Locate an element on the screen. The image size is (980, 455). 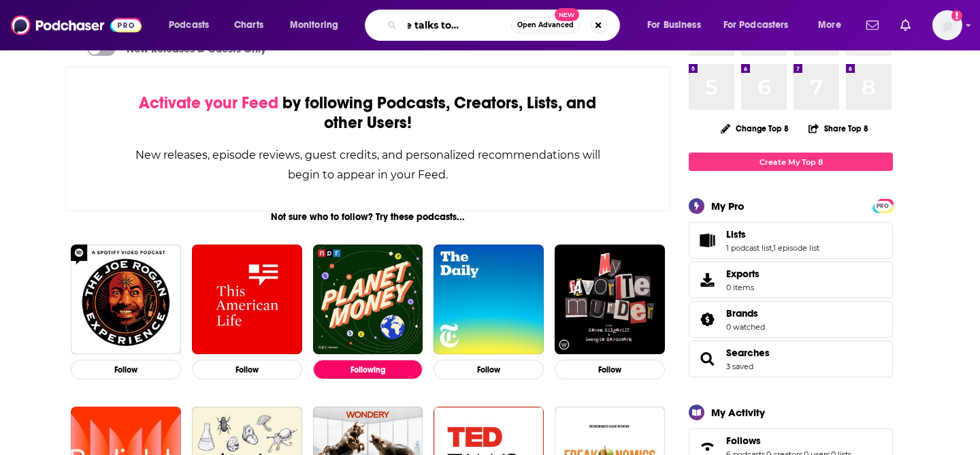
a: Planet Money is located at coordinates (368, 300).